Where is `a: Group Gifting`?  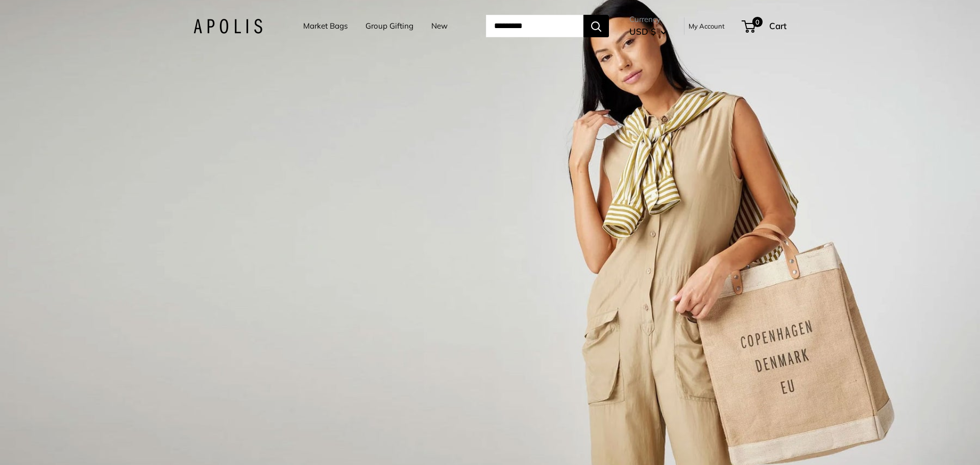
a: Group Gifting is located at coordinates (389, 26).